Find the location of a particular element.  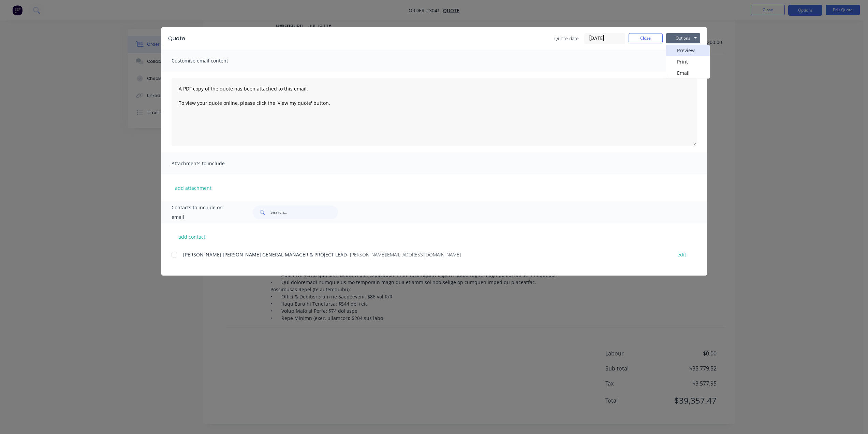

button: add attachment is located at coordinates (193, 188).